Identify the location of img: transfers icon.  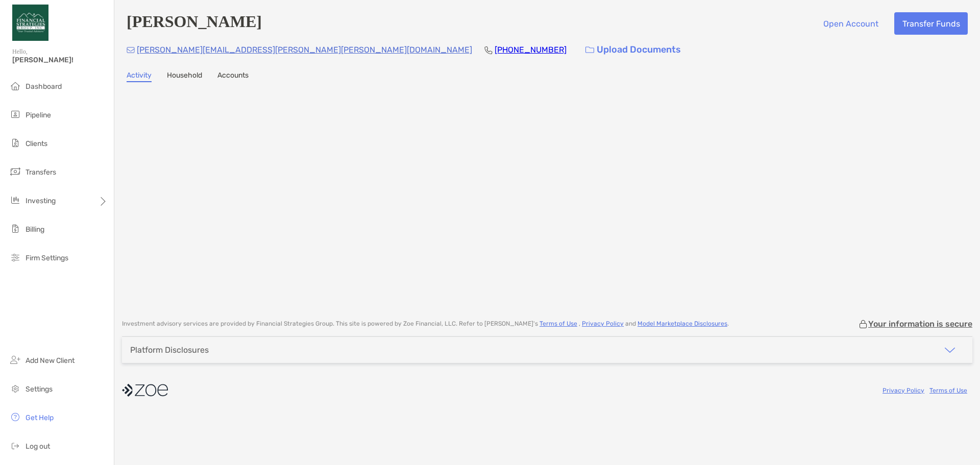
(15, 171).